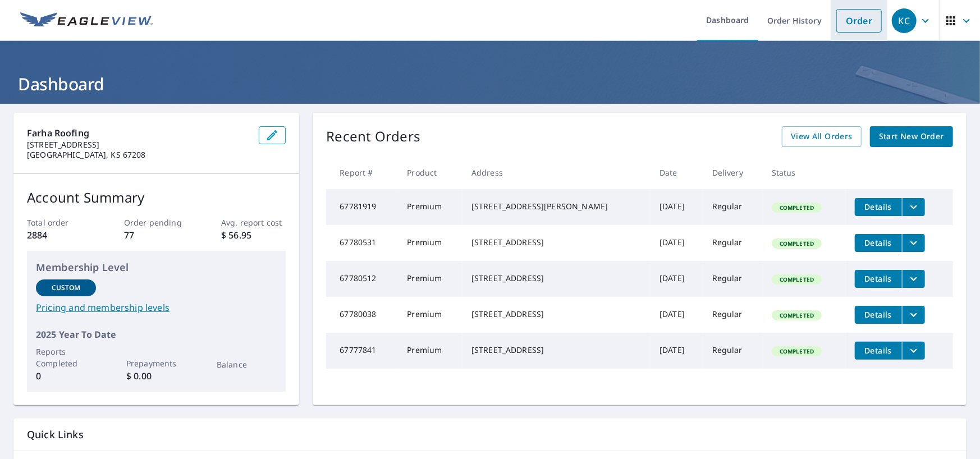  Describe the element at coordinates (156, 376) in the screenshot. I see `p: $ 0.00` at that location.